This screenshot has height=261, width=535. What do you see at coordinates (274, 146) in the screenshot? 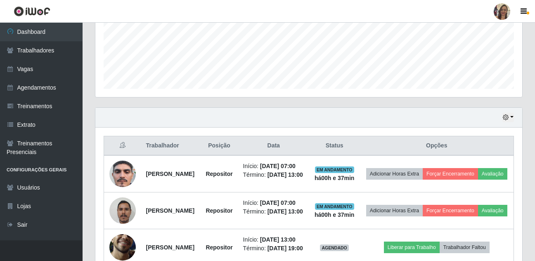
I see `th: Data` at bounding box center [274, 146].